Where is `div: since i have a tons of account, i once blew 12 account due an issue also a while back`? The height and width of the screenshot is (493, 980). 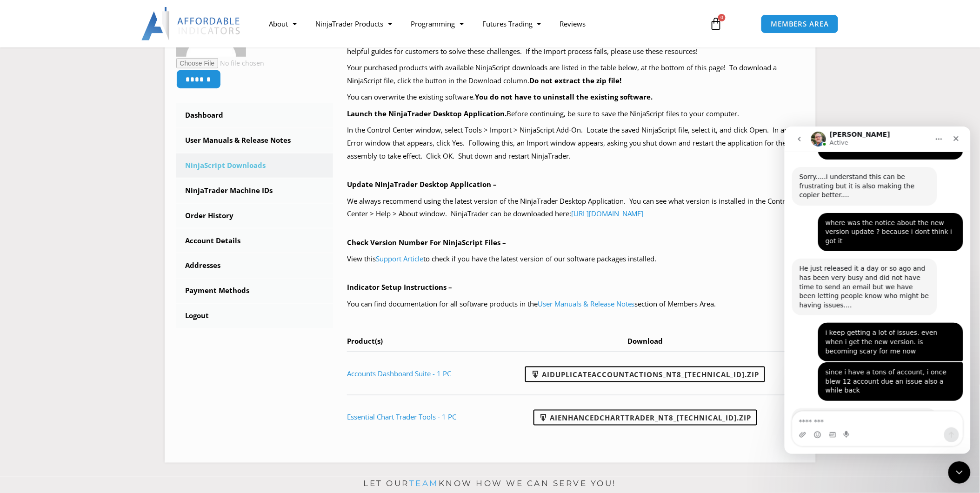 div: since i have a tons of account, i once blew 12 account due an issue also a while back is located at coordinates (106, 255).